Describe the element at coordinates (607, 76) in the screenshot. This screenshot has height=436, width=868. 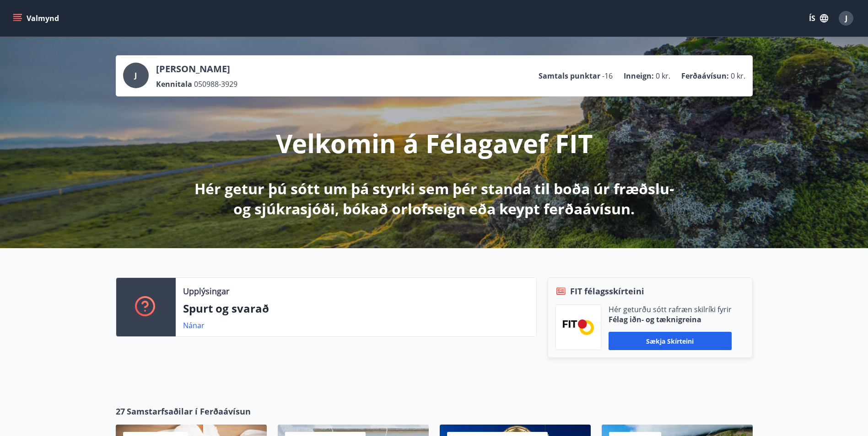
I see `span: -16` at that location.